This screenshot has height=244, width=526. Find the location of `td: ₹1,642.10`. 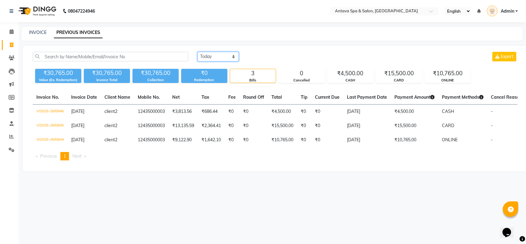

td: ₹1,642.10 is located at coordinates (211, 140).